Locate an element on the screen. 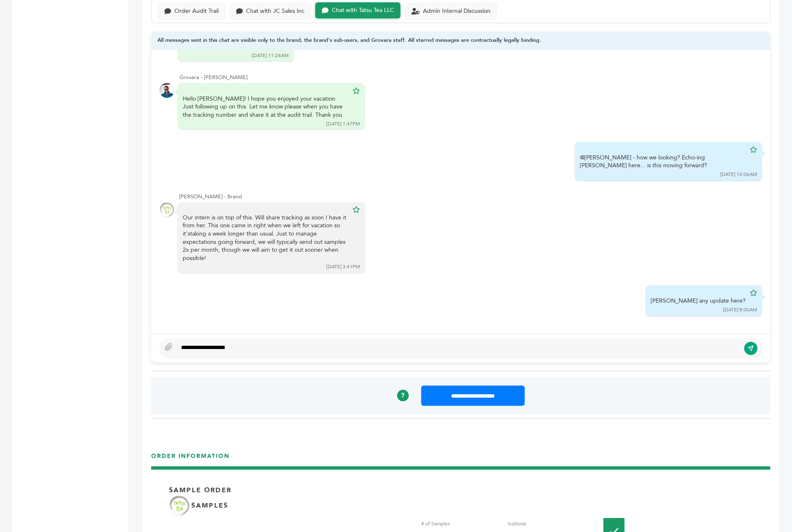 Image resolution: width=792 pixels, height=532 pixels. div: Subtotal is located at coordinates (548, 525).